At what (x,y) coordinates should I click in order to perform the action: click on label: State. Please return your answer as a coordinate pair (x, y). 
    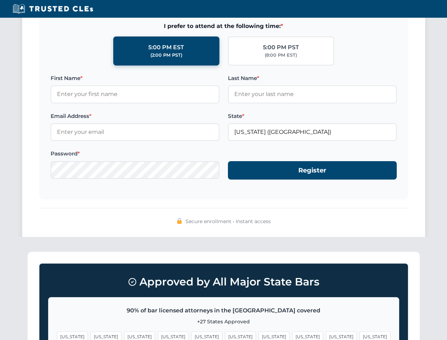
    Looking at the image, I should click on (312, 116).